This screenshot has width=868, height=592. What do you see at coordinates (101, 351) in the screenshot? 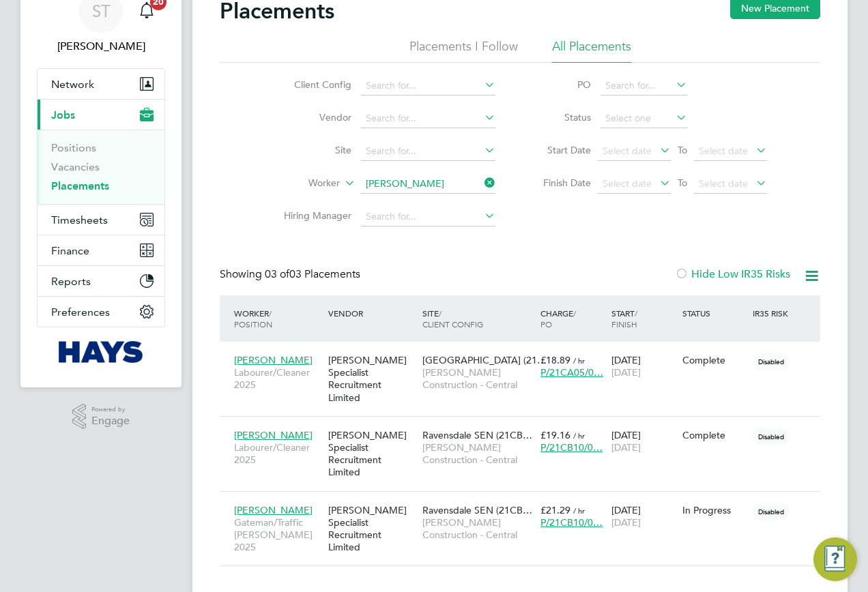
I see `img: hays-logo-retina.png` at bounding box center [101, 351].